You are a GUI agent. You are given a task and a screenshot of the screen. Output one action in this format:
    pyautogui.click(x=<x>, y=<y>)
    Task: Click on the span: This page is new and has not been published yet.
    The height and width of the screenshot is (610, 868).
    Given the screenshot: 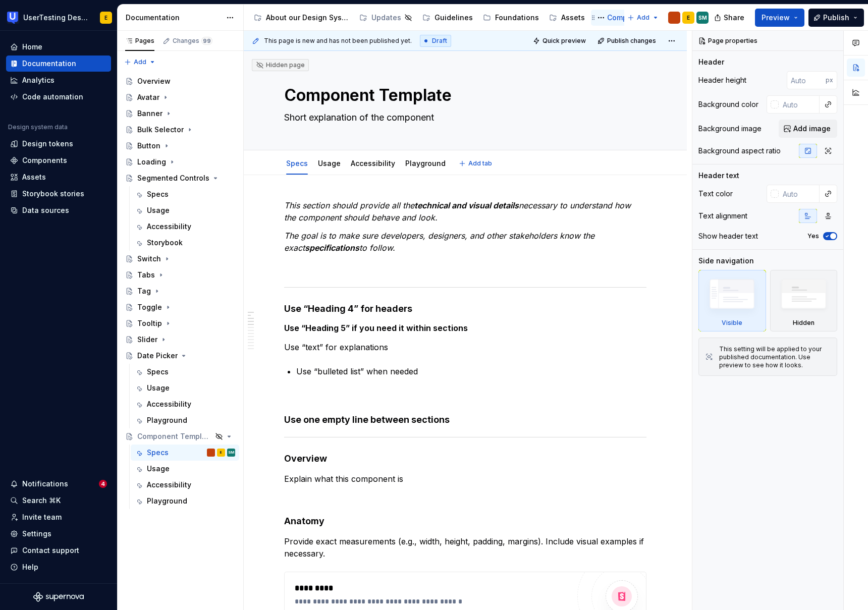 What is the action you would take?
    pyautogui.click(x=337, y=41)
    